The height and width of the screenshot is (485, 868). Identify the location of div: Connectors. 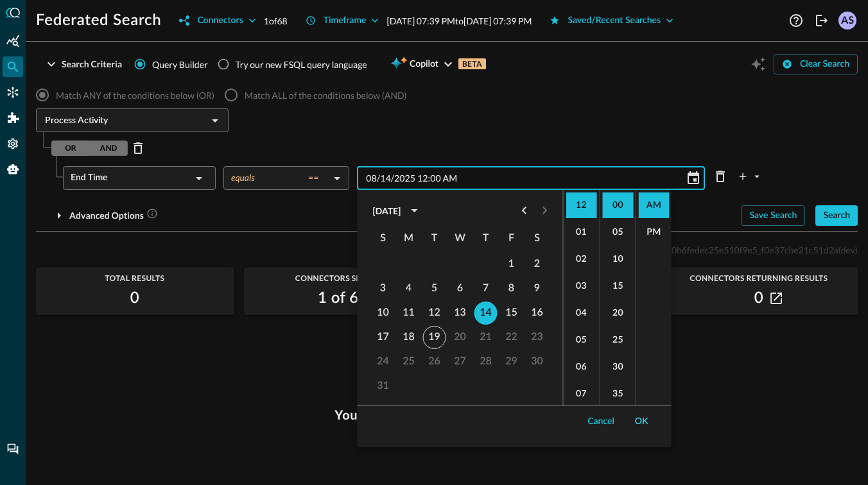
(220, 20).